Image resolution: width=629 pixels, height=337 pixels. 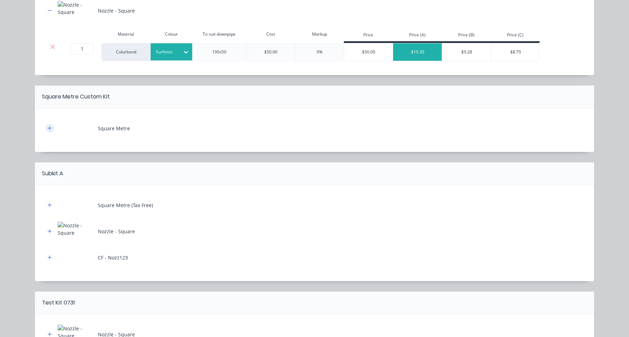 I want to click on div: CF - Nozz123, so click(x=113, y=258).